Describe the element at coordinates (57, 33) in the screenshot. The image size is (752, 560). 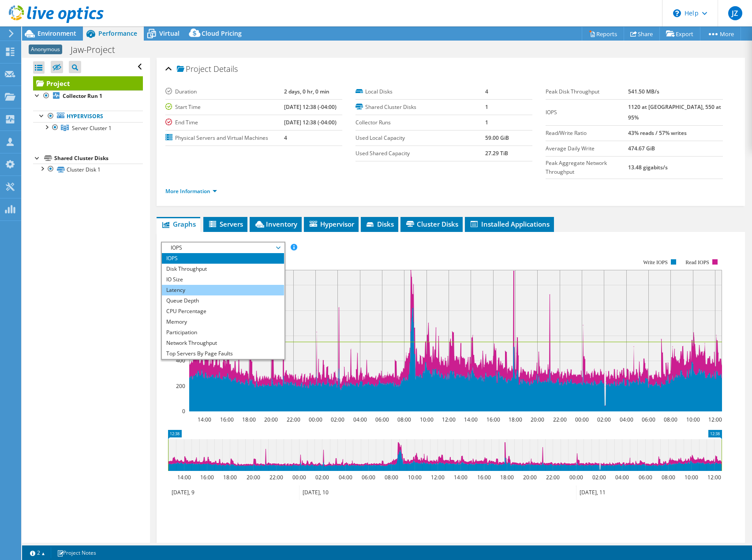
I see `span: Environment` at that location.